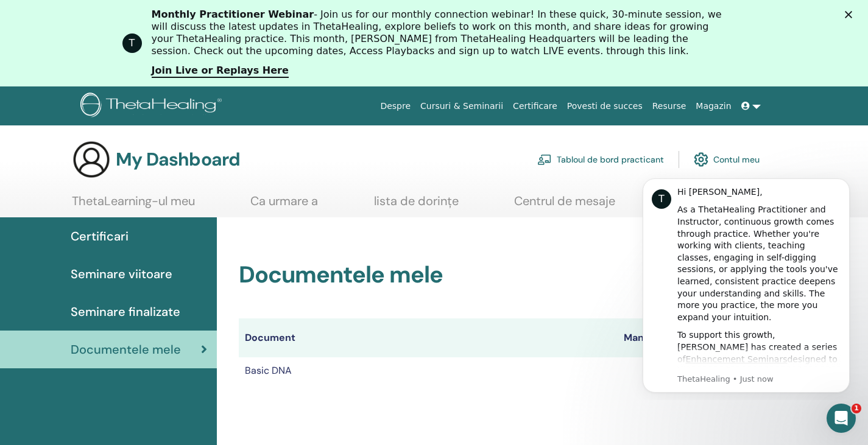 The width and height of the screenshot is (868, 445). Describe the element at coordinates (669, 106) in the screenshot. I see `a: Resurse` at that location.